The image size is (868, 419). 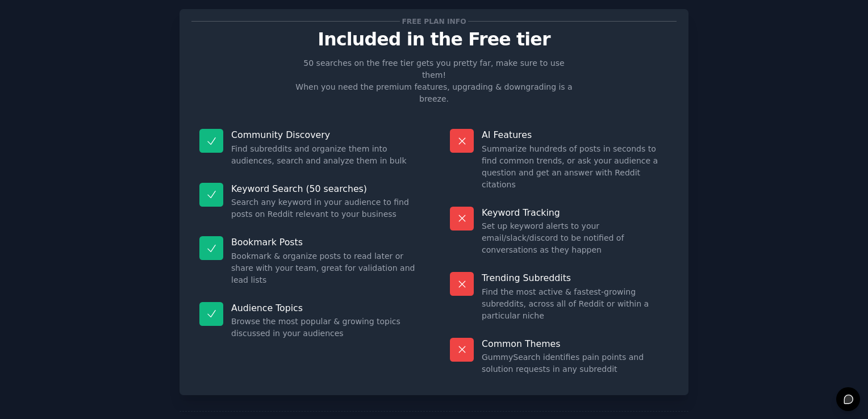 I want to click on dd: Find the most active & fastest-growing subreddits, across all of Reddit or within a particular niche, so click(x=575, y=304).